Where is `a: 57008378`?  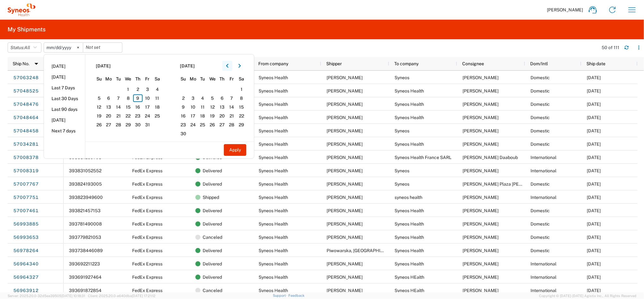
a: 57008378 is located at coordinates (26, 157).